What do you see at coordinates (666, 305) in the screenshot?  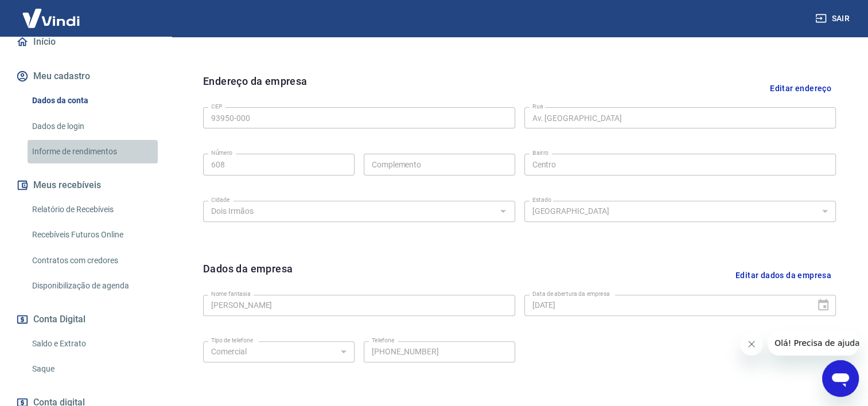 I see `input: DD/MM/YYYY` at bounding box center [666, 305].